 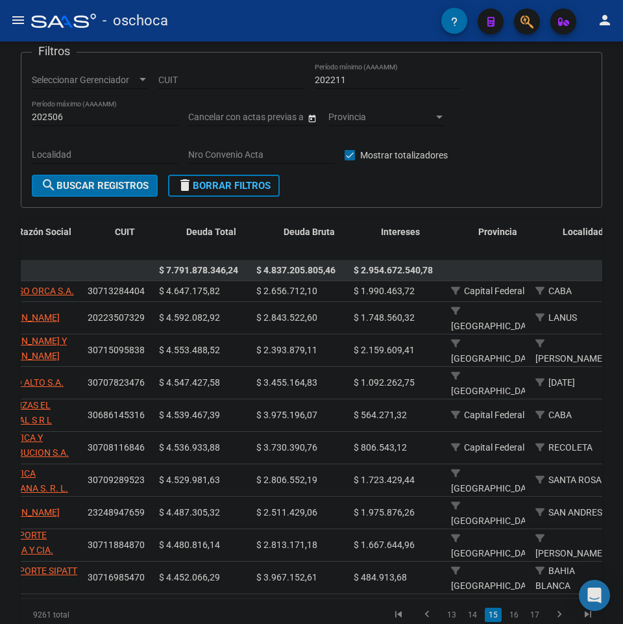 What do you see at coordinates (287, 577) in the screenshot?
I see `span: $ 3.967.152,61` at bounding box center [287, 577].